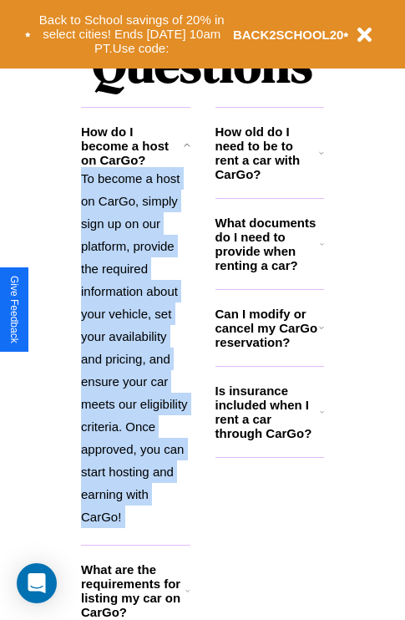 The width and height of the screenshot is (405, 620). Describe the element at coordinates (267, 153) in the screenshot. I see `h3: How old do I need to be to rent a car with CarGo?` at that location.